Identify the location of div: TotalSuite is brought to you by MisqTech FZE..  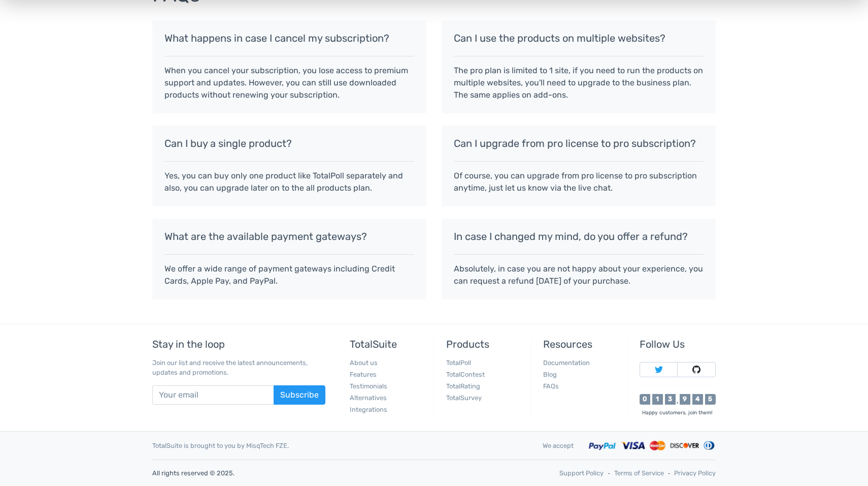
(339, 445).